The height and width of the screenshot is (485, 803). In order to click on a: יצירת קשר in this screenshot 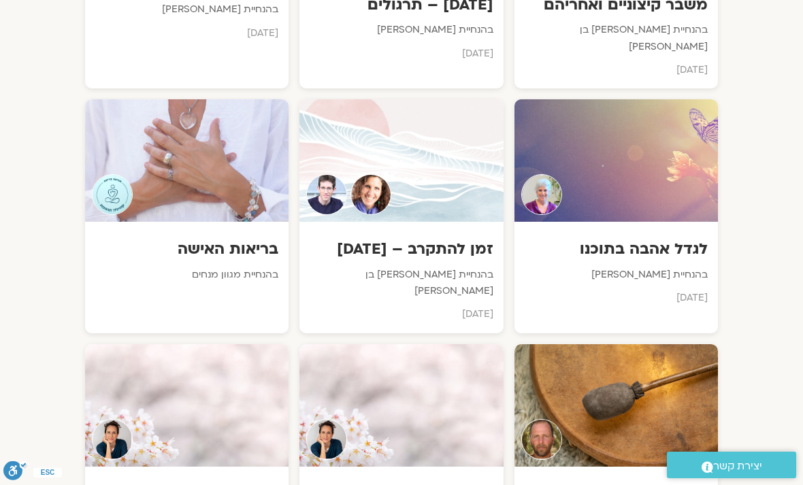, I will do `click(732, 465)`.